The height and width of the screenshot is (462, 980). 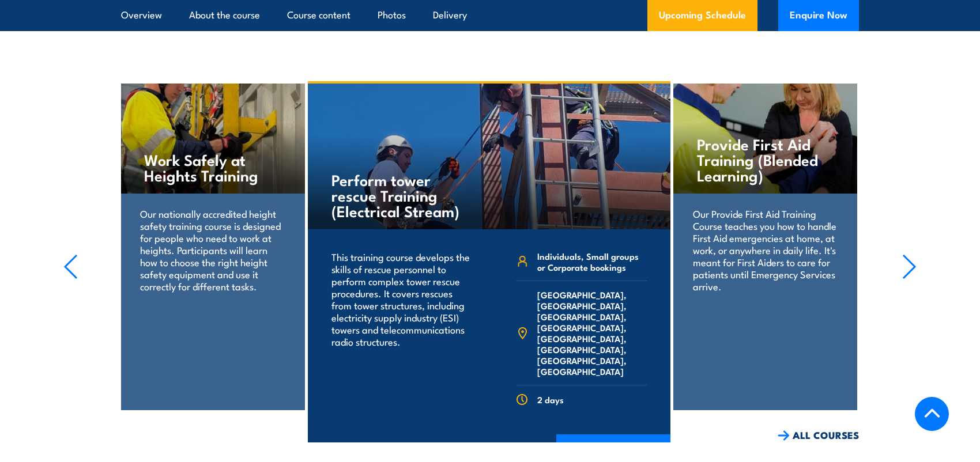 What do you see at coordinates (213, 167) in the screenshot?
I see `h4: Work Safely at Heights Training` at bounding box center [213, 167].